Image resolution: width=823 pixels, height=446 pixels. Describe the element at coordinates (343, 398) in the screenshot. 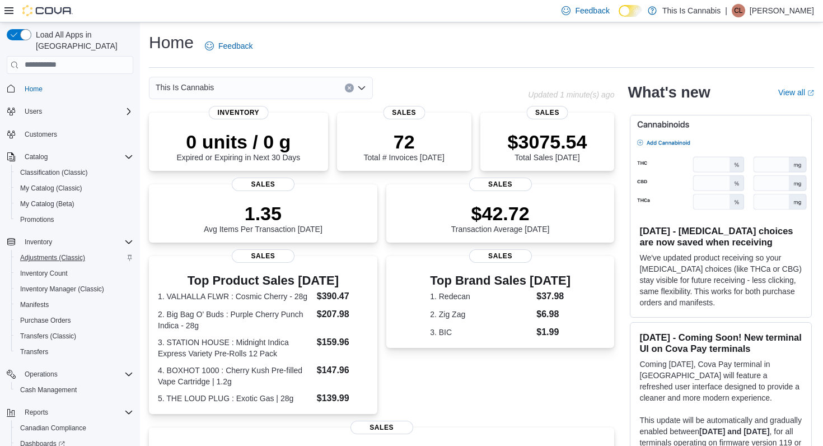

I see `dd: $139.99` at that location.